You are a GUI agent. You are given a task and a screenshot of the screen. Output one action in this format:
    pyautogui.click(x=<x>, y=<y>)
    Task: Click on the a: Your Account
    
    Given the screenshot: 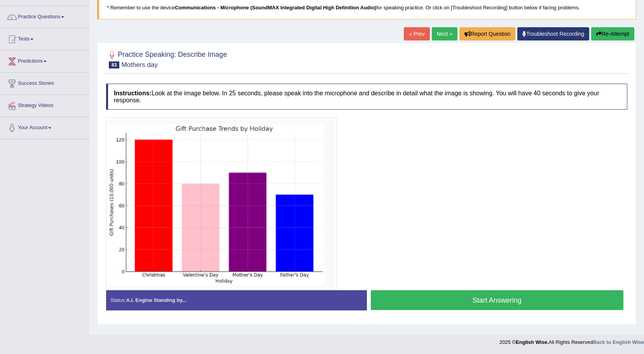 What is the action you would take?
    pyautogui.click(x=45, y=127)
    